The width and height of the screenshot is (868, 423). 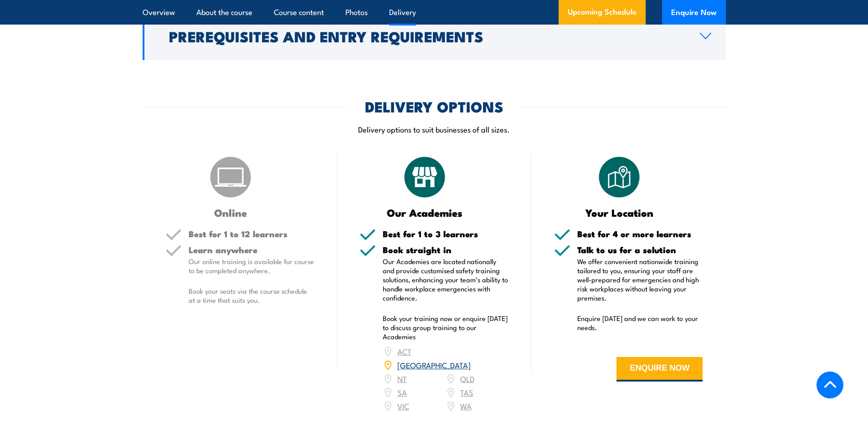 I want to click on h5: Best for 1 to 12 learners, so click(x=251, y=233).